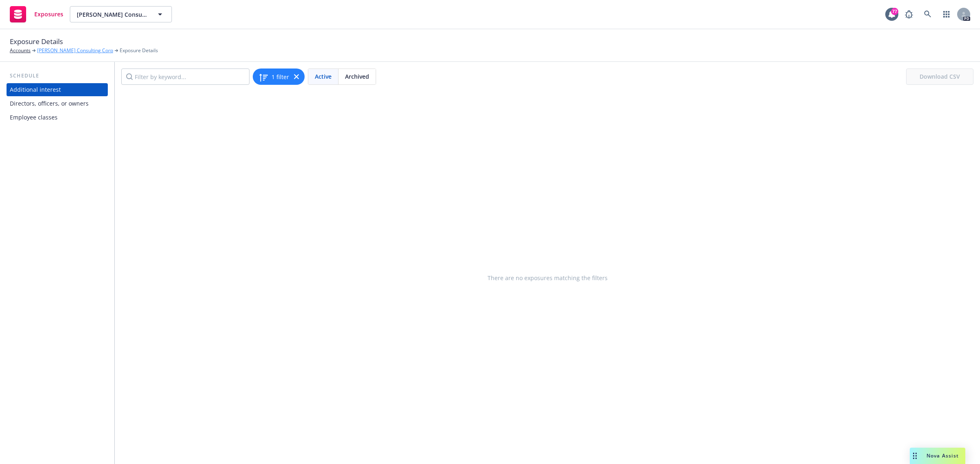  Describe the element at coordinates (57, 90) in the screenshot. I see `a: Additional interest` at that location.